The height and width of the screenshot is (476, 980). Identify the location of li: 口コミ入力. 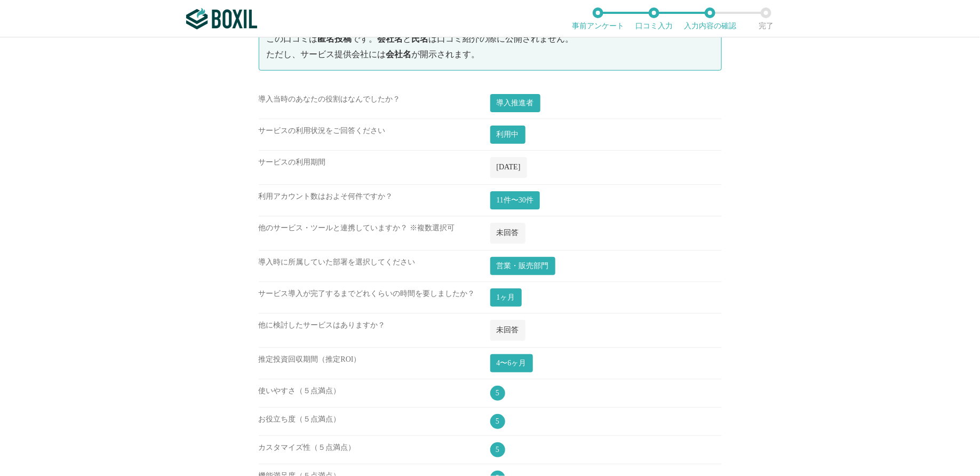
(654, 19).